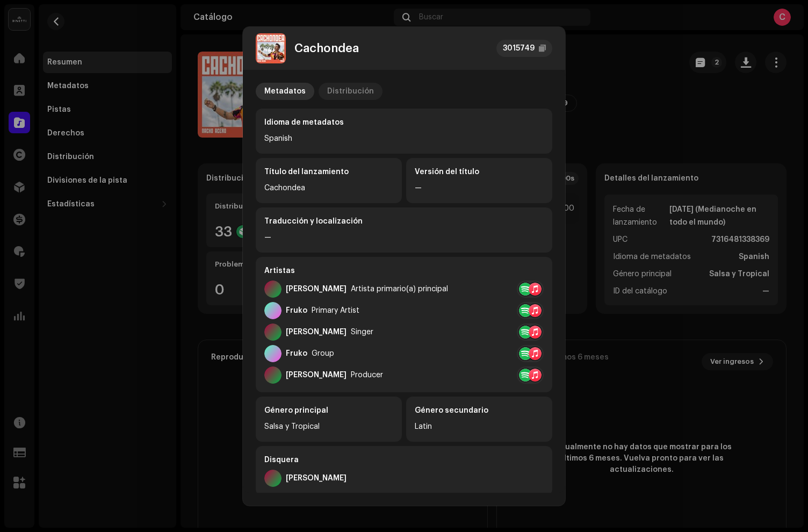 The image size is (808, 532). What do you see at coordinates (399, 289) in the screenshot?
I see `div: Artista primario(a) principal` at bounding box center [399, 289].